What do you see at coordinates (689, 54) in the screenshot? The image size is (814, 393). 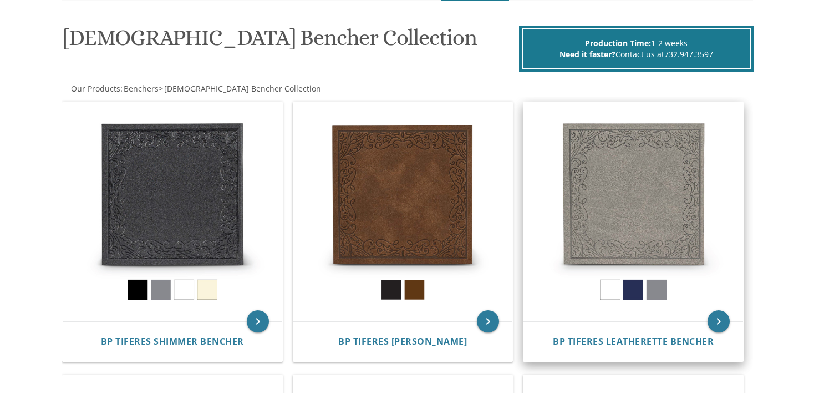 I see `a: 732.947.3597` at bounding box center [689, 54].